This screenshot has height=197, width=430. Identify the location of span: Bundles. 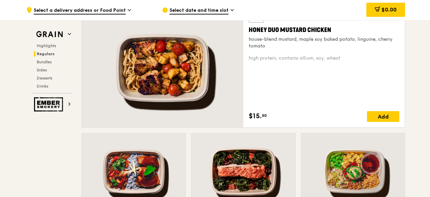
(44, 62).